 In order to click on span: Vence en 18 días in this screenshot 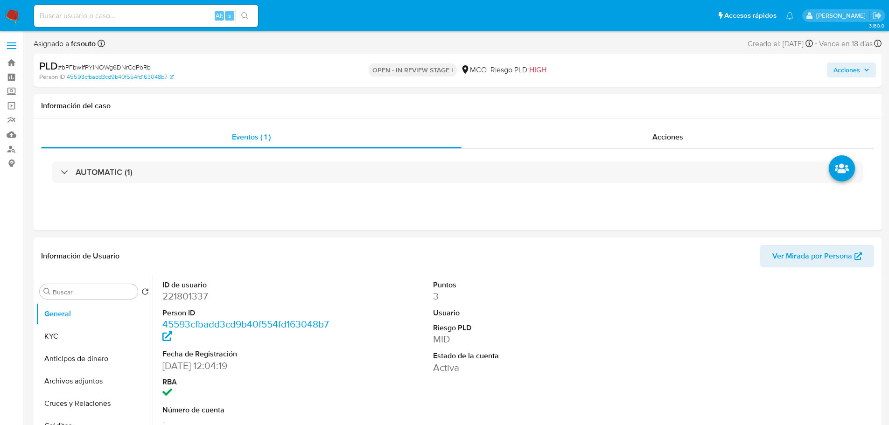, I will do `click(845, 44)`.